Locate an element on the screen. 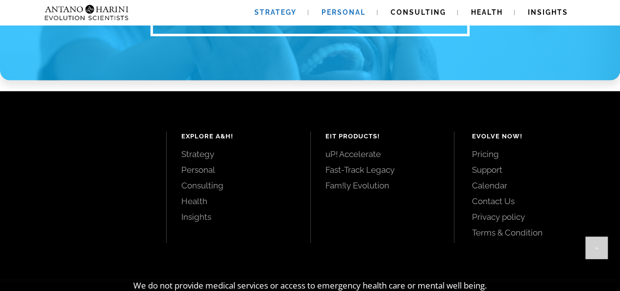 Image resolution: width=620 pixels, height=291 pixels. h4: Evolve Now! is located at coordinates (535, 136).